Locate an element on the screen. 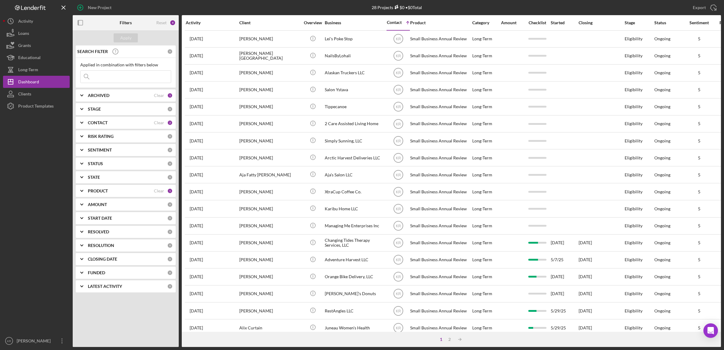  b: STATE is located at coordinates (94, 177).